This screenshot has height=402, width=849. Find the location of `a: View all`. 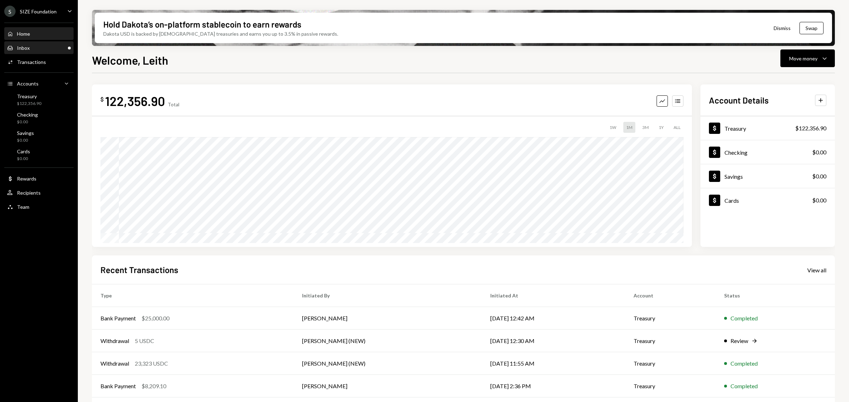

a: View all is located at coordinates (817, 270).